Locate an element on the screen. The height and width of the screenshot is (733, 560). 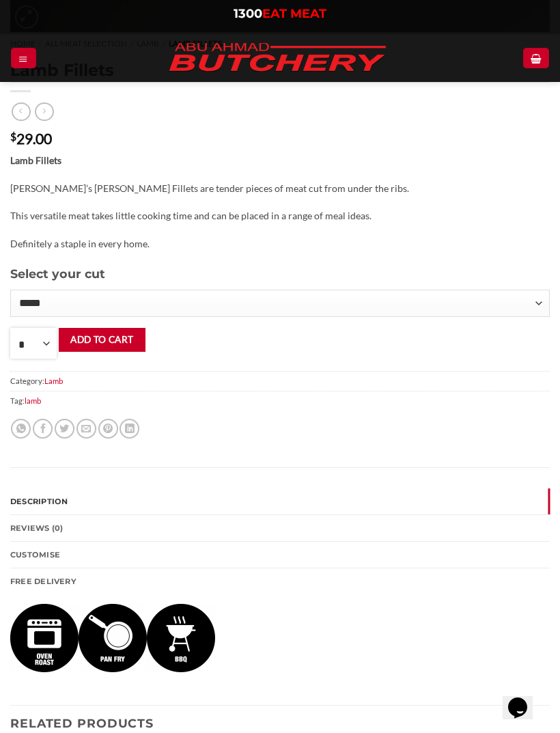
bdi: 29.00 is located at coordinates (30, 138).